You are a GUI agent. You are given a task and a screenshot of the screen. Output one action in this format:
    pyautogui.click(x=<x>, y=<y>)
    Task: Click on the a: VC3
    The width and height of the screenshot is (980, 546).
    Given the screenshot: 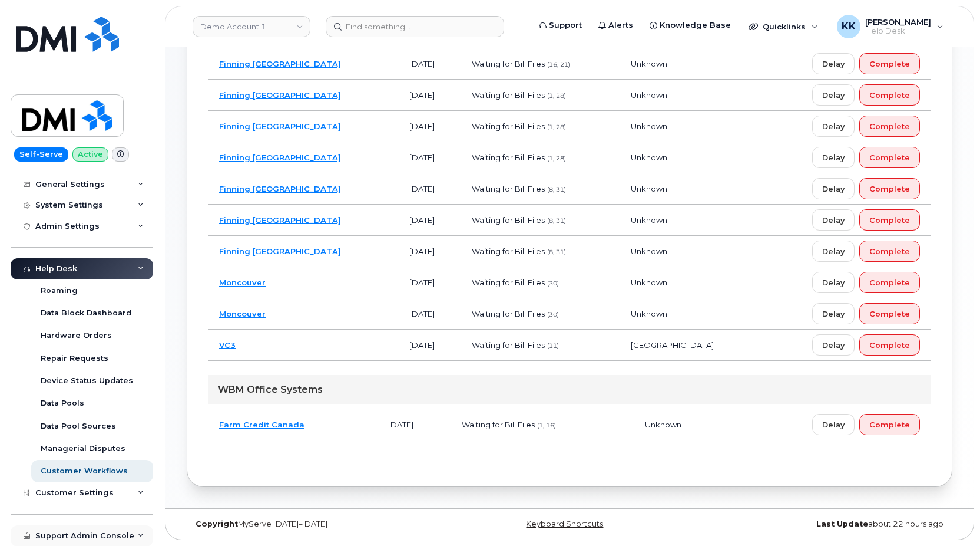 What is the action you would take?
    pyautogui.click(x=227, y=345)
    